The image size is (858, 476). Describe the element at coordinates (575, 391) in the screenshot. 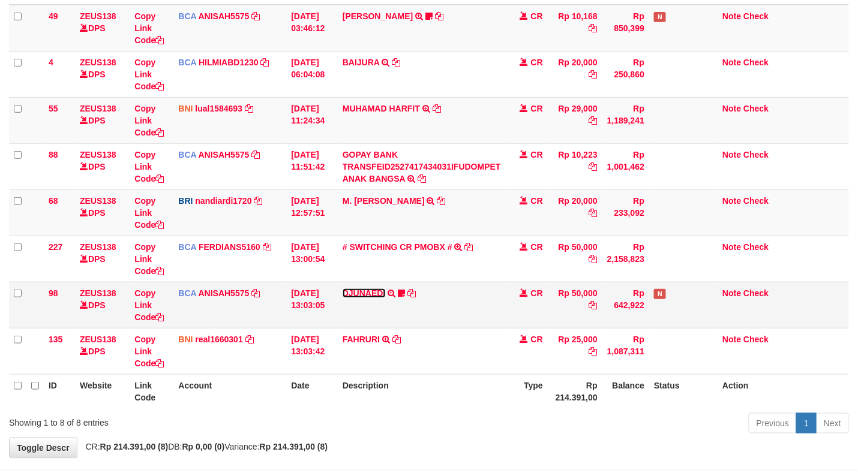

I see `th: Rp 214.391,00` at that location.